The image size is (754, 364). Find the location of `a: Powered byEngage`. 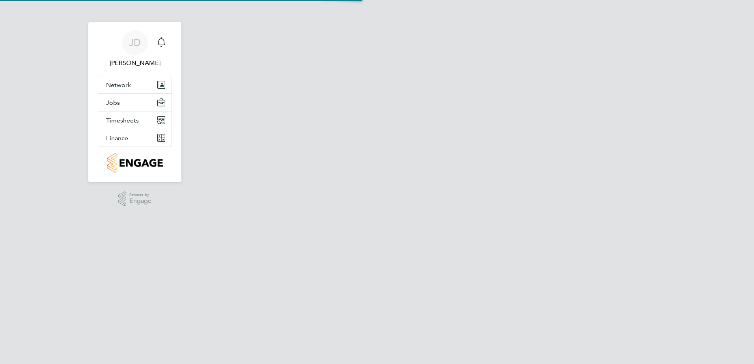

a: Powered byEngage is located at coordinates (135, 199).